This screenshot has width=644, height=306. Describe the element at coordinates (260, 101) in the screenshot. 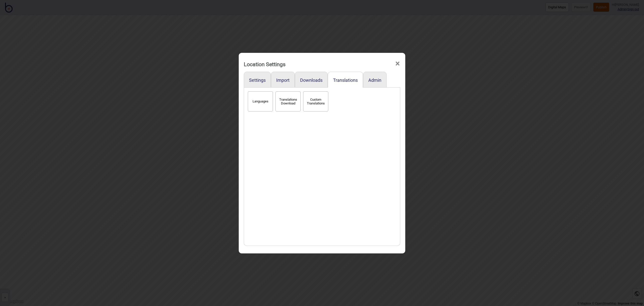

I see `button: Languages` at that location.